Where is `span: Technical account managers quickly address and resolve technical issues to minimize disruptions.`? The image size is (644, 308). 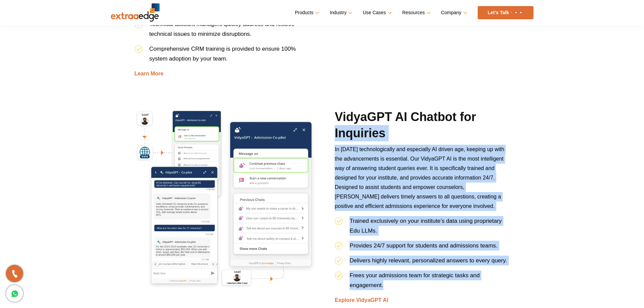 span: Technical account managers quickly address and resolve technical issues to minimize disruptions. is located at coordinates (222, 29).